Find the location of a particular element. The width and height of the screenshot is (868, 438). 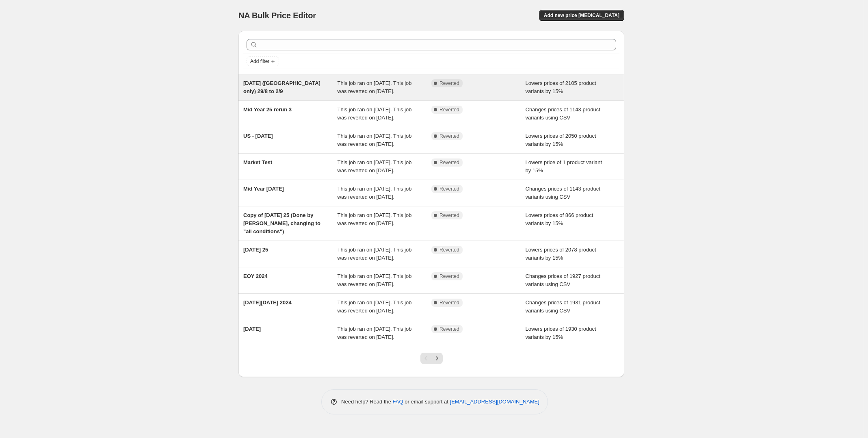

span: Market Test is located at coordinates (257, 162).